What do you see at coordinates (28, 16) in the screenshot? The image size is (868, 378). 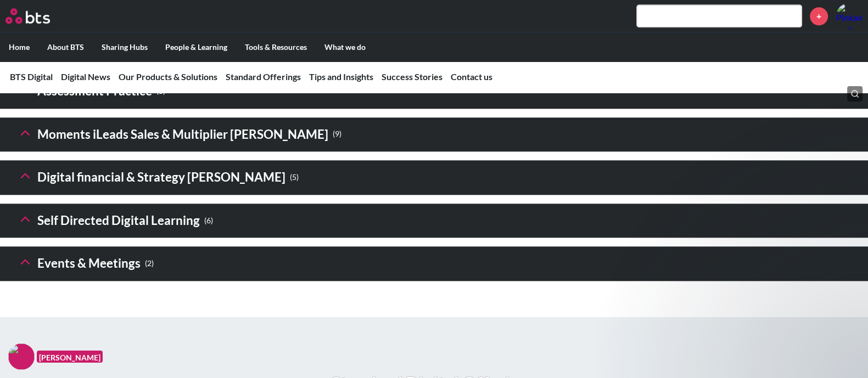 I see `img: BTS Logo` at bounding box center [28, 16].